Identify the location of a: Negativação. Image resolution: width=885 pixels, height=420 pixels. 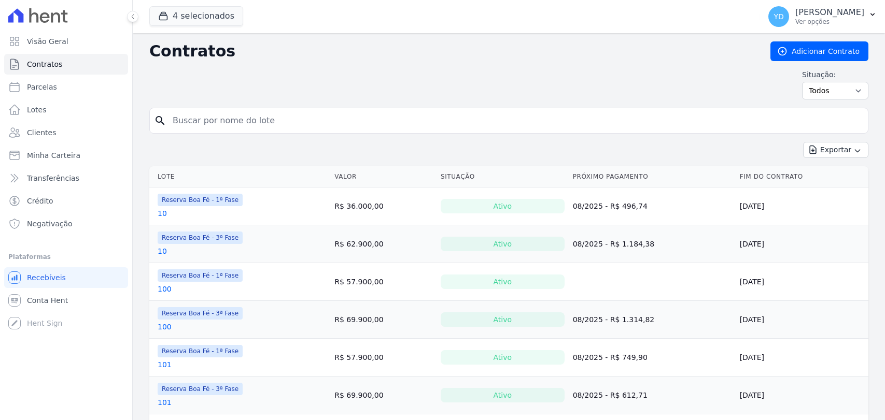
(66, 224).